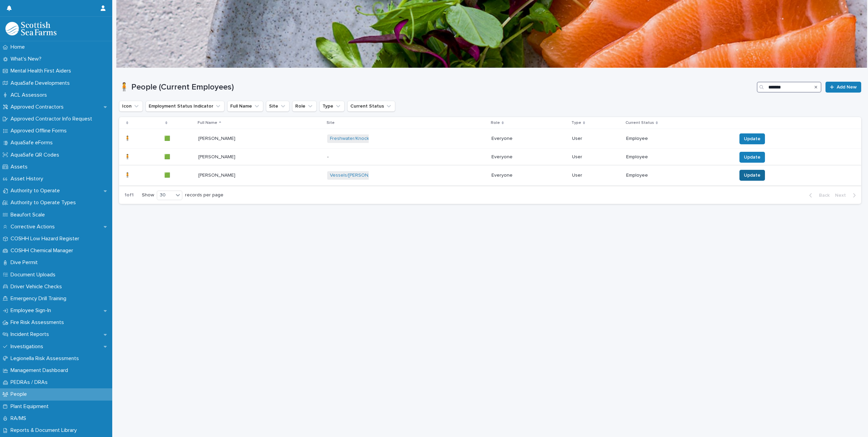  I want to click on p: People, so click(20, 394).